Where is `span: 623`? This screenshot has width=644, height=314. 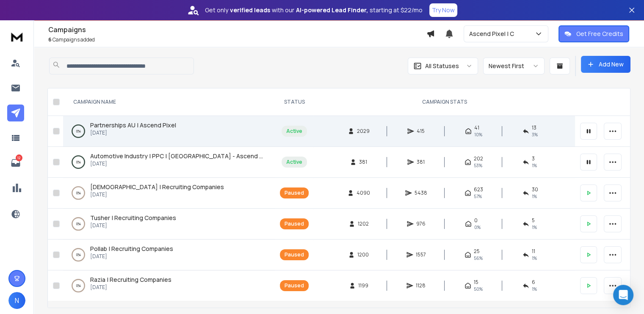 span: 623 is located at coordinates (478, 190).